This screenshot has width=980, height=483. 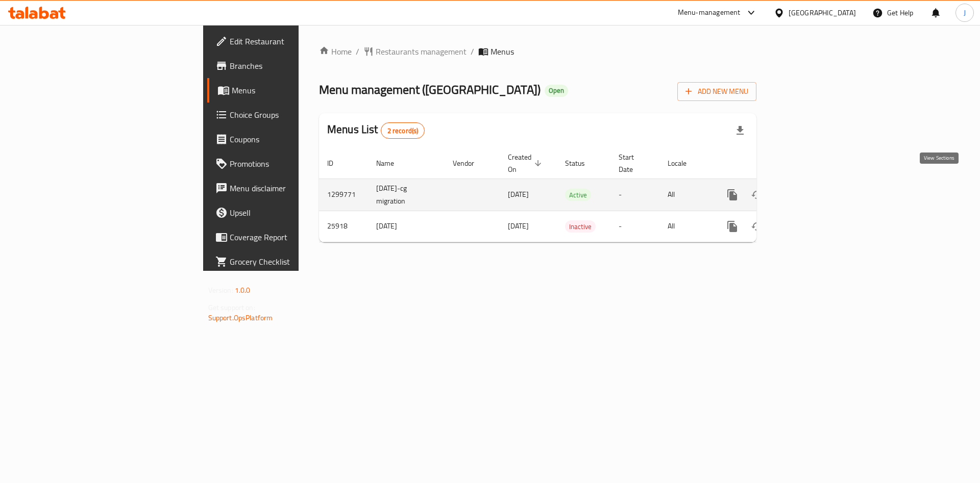 I want to click on span: Coverage Report, so click(x=294, y=237).